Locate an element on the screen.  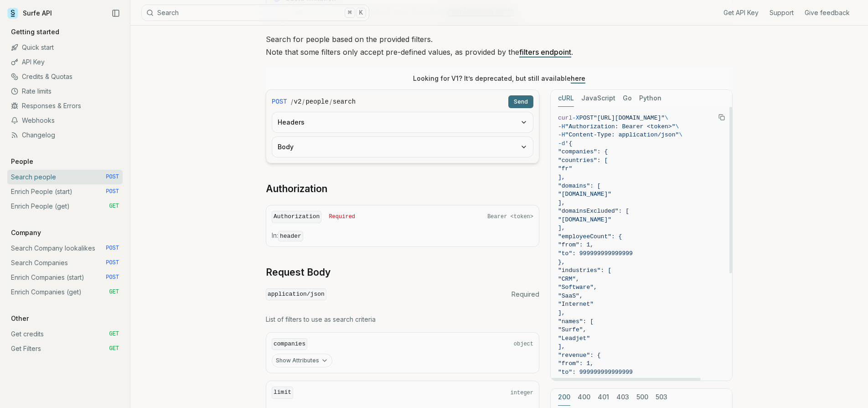
code: limit is located at coordinates (282, 392).